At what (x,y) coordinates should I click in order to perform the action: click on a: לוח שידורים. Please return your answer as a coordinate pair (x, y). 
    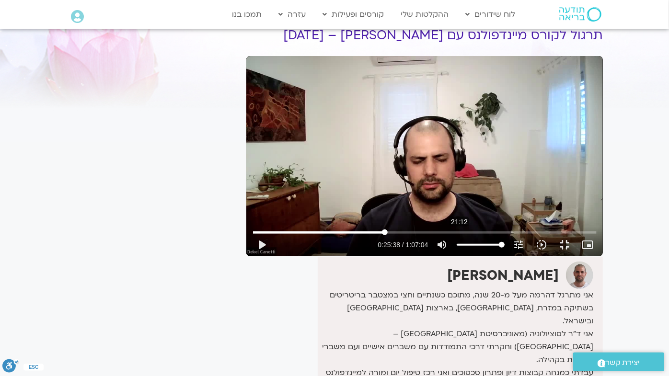
    Looking at the image, I should click on (491, 14).